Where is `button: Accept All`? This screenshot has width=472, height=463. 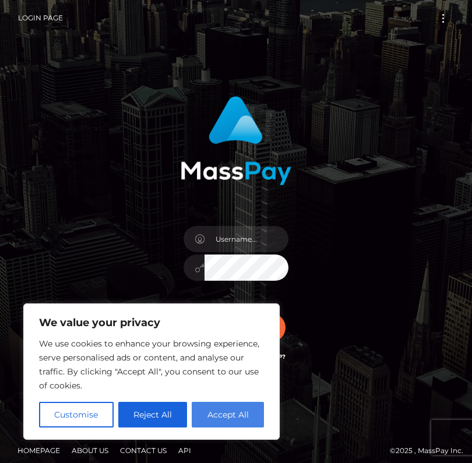
button: Accept All is located at coordinates (228, 415).